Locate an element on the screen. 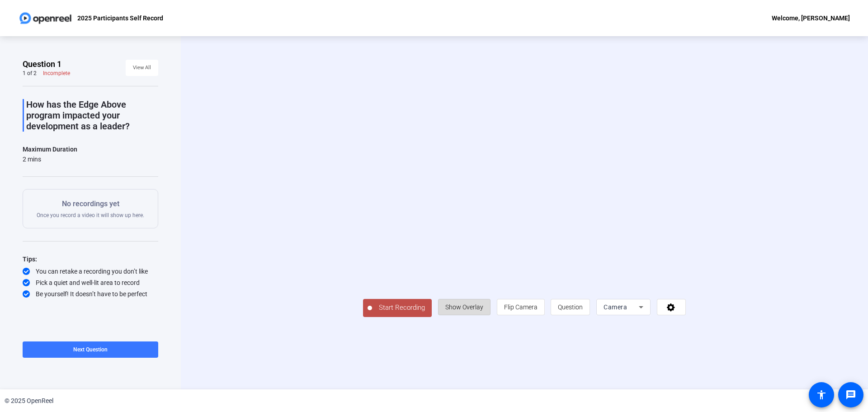  img: OpenReel logo is located at coordinates (45, 18).